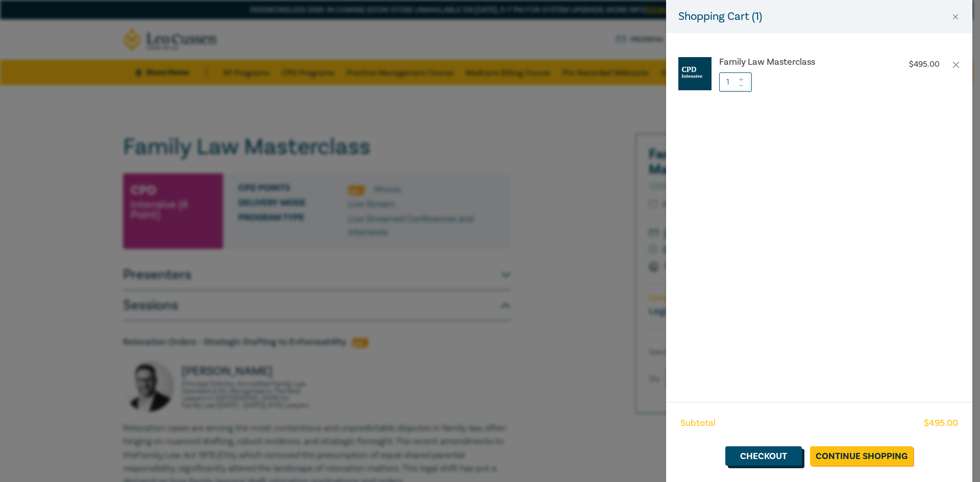 Image resolution: width=980 pixels, height=482 pixels. I want to click on span: $ 495.00, so click(941, 423).